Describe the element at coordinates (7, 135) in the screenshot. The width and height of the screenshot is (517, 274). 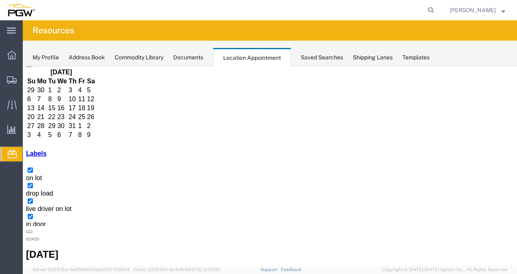
I see `input: live driver on lot` at that location.